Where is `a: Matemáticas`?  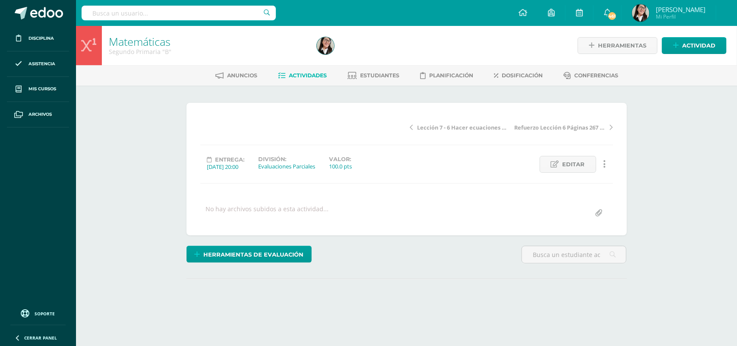
a: Matemáticas is located at coordinates (139, 41).